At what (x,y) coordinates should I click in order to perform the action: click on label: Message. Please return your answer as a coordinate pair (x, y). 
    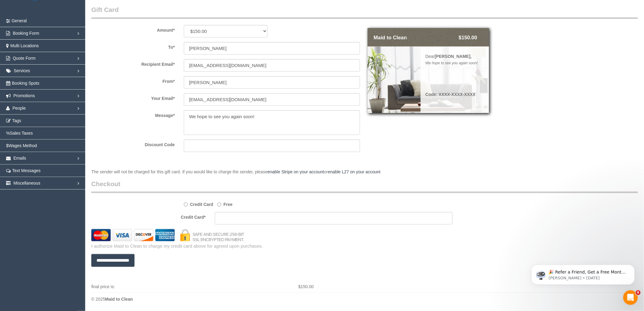
    Looking at the image, I should click on (133, 114).